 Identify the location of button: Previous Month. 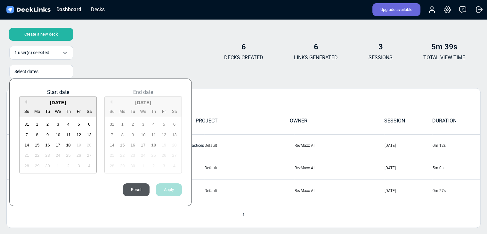
(25, 102).